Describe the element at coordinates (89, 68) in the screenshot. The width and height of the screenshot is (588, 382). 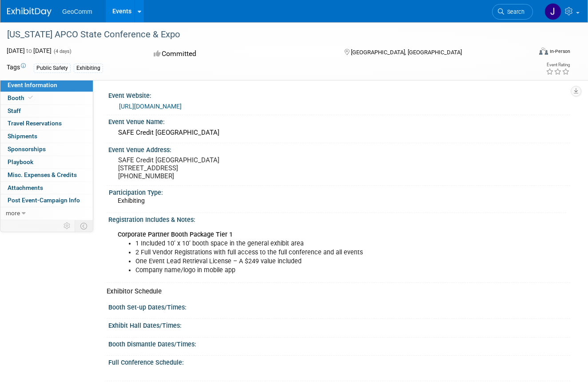
I see `div: Exhibiting` at that location.